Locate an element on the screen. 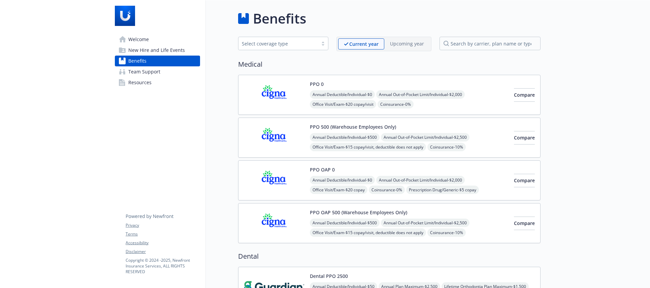 Image resolution: width=650 pixels, height=288 pixels. h1: Benefits is located at coordinates (279, 19).